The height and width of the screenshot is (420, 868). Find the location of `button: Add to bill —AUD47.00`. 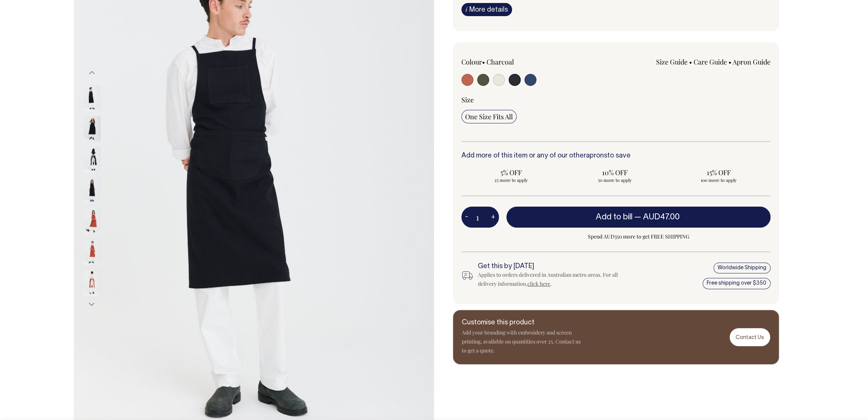

button: Add to bill —AUD47.00 is located at coordinates (639, 217).